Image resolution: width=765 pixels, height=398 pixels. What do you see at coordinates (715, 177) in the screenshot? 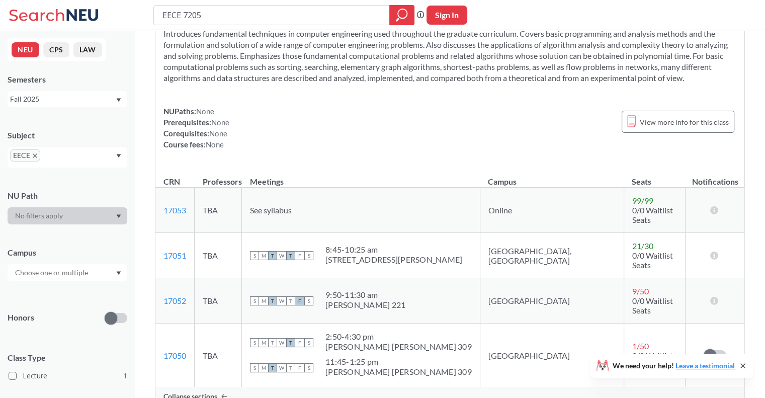
I see `th: Notifications` at bounding box center [715, 177].